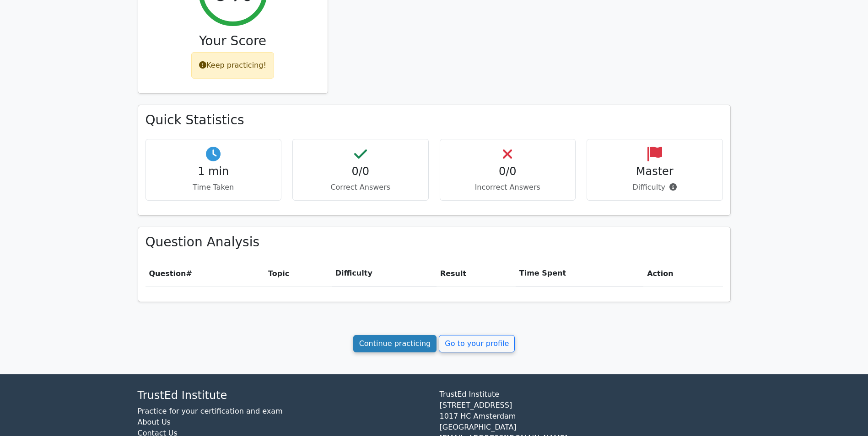  What do you see at coordinates (214, 172) in the screenshot?
I see `h4: 1 min` at bounding box center [214, 172].